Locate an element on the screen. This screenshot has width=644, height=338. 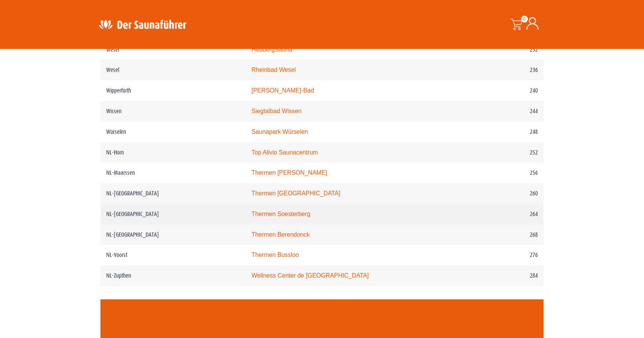
a: Thermen Soesterberg is located at coordinates (281, 213).